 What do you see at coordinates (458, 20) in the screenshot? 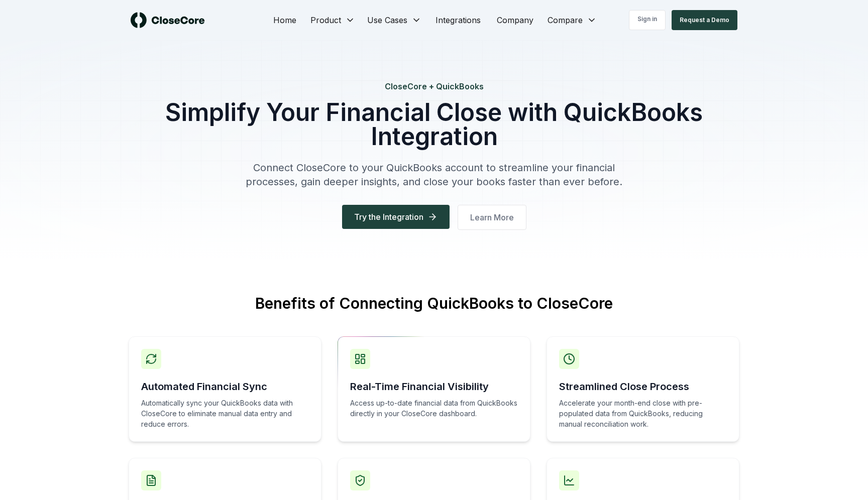
I see `a: Integrations` at bounding box center [458, 20].